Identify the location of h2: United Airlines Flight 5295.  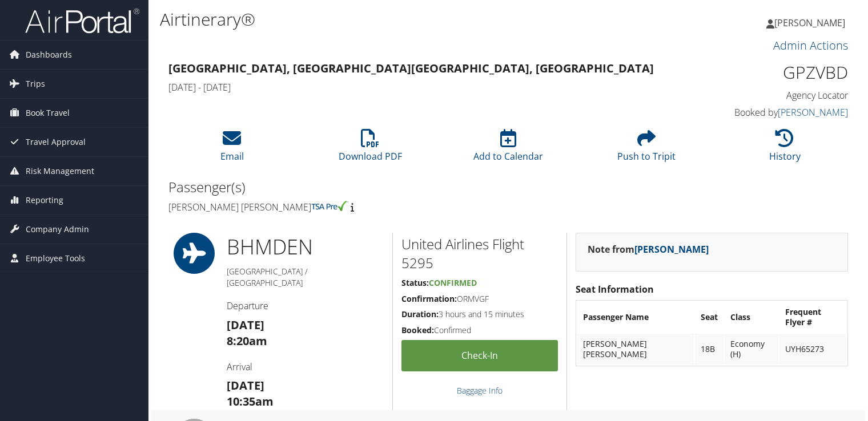
(479, 253).